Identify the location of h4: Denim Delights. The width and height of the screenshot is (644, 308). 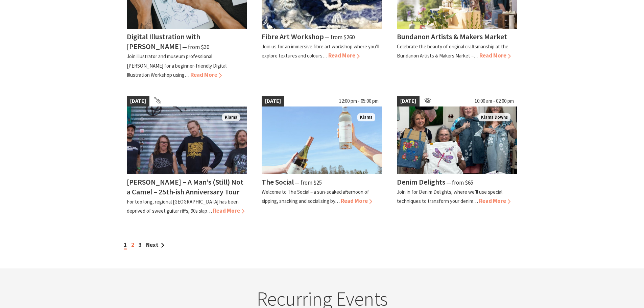
(421, 182).